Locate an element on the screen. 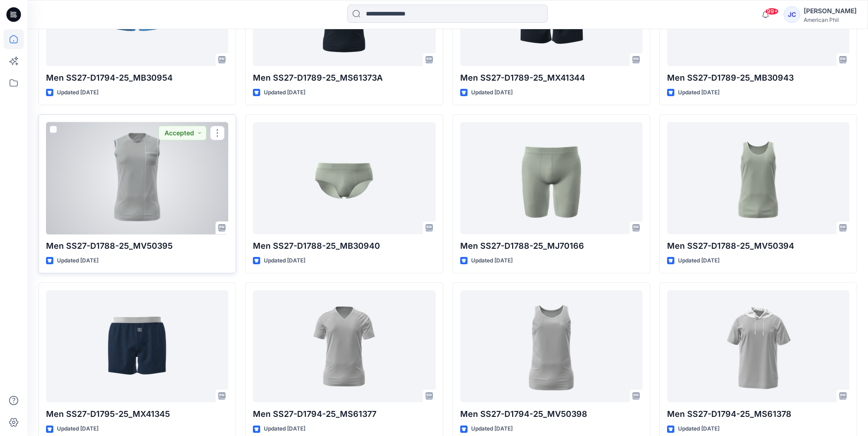 This screenshot has width=868, height=436. a: Men SS27-D1788-25_MV50395 is located at coordinates (137, 178).